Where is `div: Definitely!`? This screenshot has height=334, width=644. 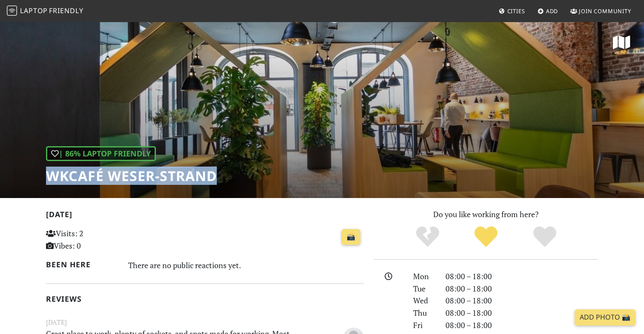
div: Definitely! is located at coordinates (544, 237).